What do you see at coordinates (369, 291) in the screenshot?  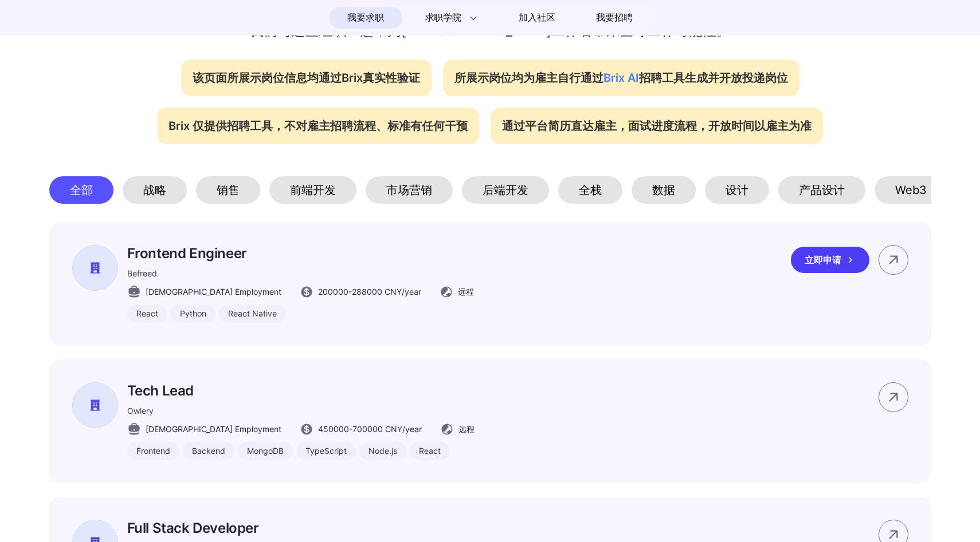 I see `span: 200000 - 288000 CNY /year` at bounding box center [369, 291].